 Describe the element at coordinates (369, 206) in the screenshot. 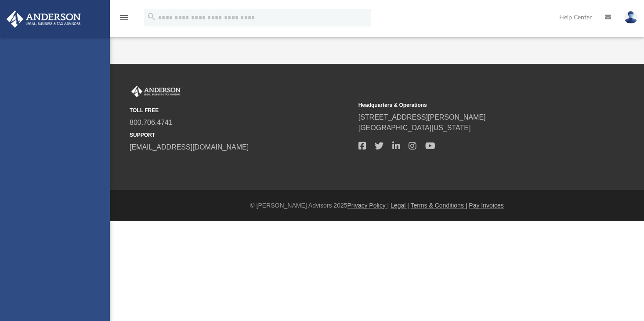

I see `a: Privacy Policy |` at that location.